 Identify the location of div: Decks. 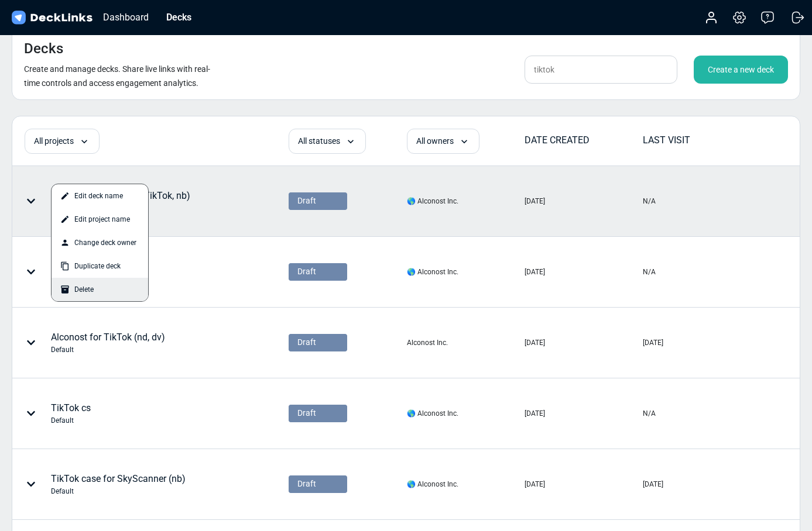
(179, 17).